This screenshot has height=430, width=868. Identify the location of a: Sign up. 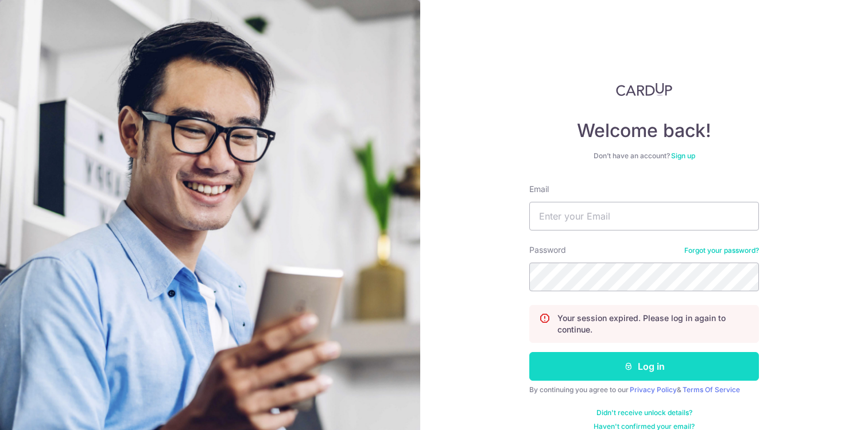
(683, 155).